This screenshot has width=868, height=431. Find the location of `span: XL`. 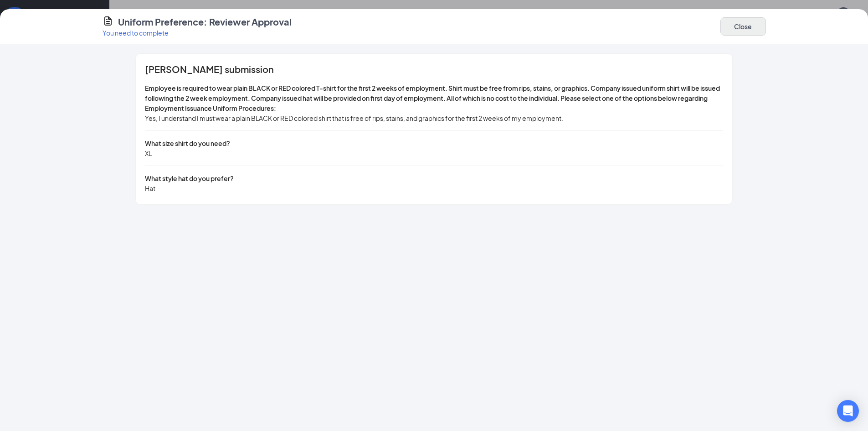

span: XL is located at coordinates (148, 153).